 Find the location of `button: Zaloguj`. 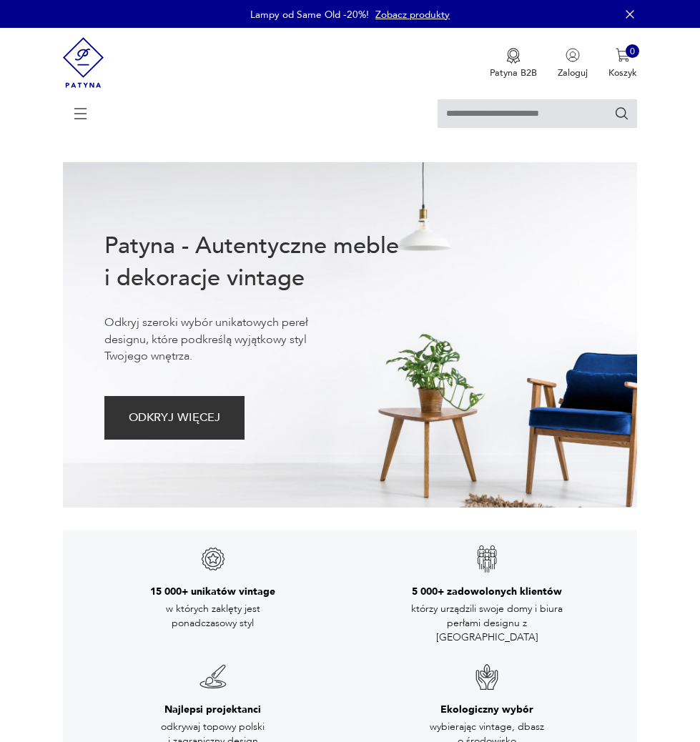

button: Zaloguj is located at coordinates (572, 64).